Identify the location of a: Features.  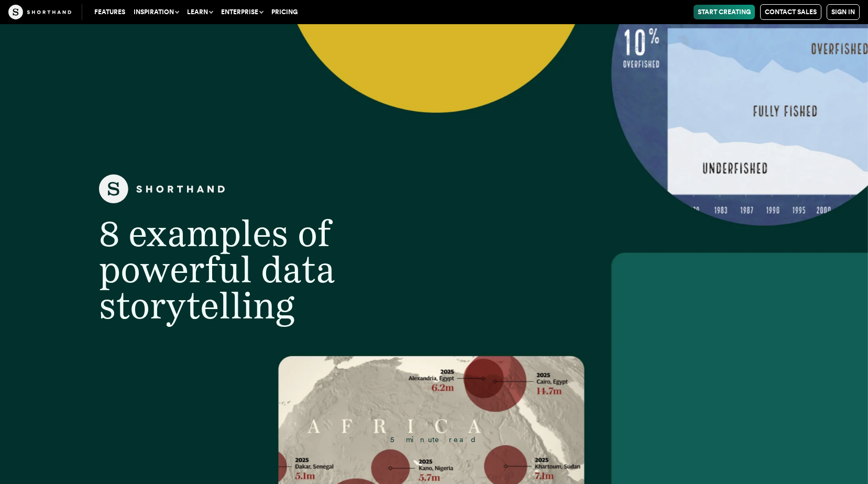
(109, 12).